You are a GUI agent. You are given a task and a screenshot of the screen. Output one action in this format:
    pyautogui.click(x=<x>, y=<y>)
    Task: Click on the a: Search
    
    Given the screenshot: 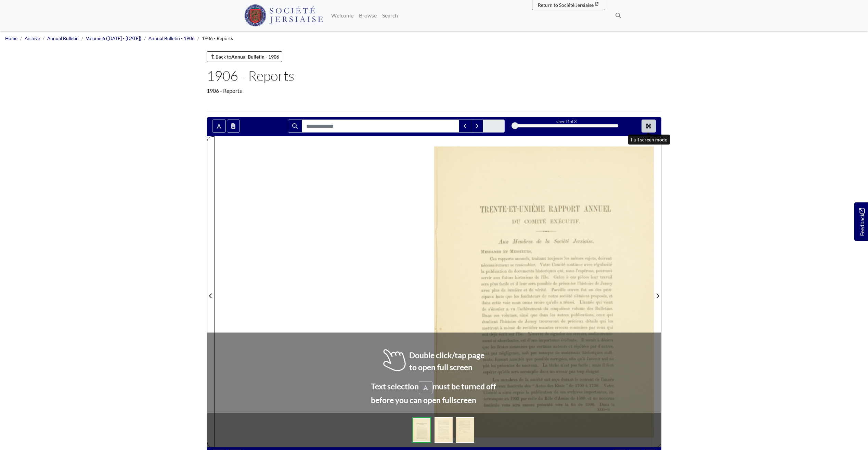 What is the action you would take?
    pyautogui.click(x=390, y=15)
    